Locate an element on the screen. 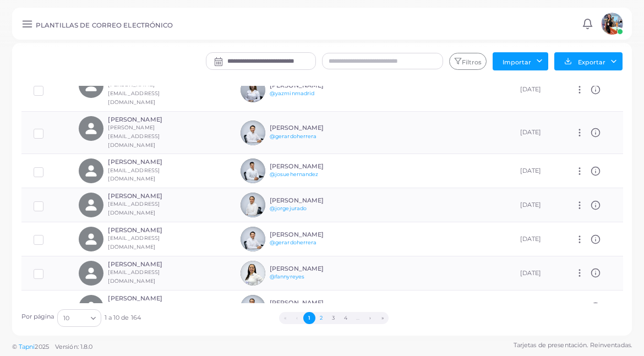 The height and width of the screenshot is (356, 644). button: Ir a la página 1 is located at coordinates (309, 319).